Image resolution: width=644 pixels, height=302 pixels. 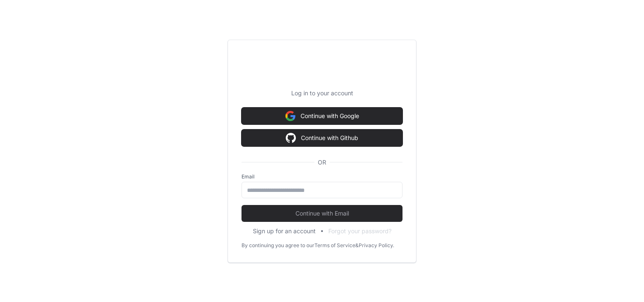 What do you see at coordinates (322, 116) in the screenshot?
I see `button: Continue with Google` at bounding box center [322, 116].